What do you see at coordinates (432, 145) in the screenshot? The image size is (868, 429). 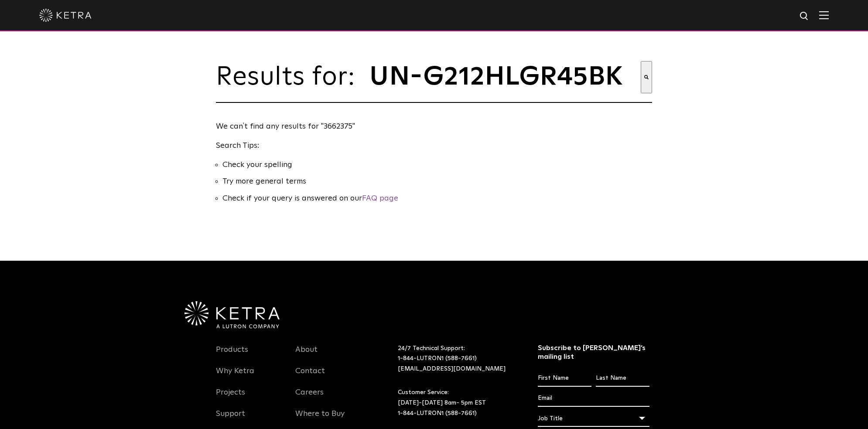 I see `p: Search Tips:` at bounding box center [432, 145].